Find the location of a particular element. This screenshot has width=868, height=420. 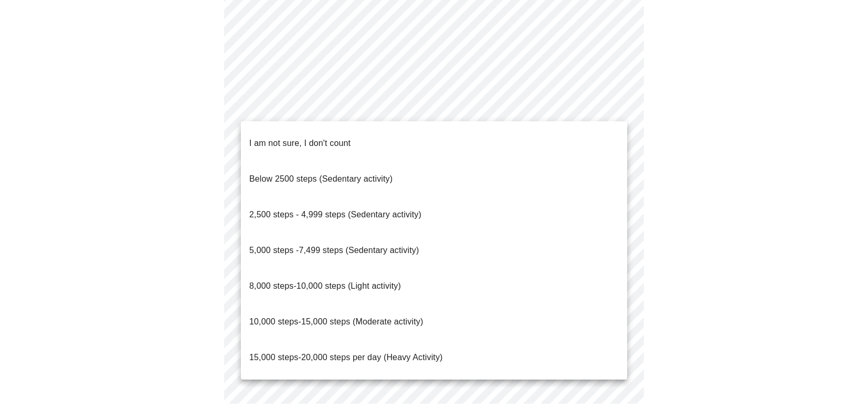

span: 10,000 steps-15,000 steps (Moderate activity) is located at coordinates (336, 321).